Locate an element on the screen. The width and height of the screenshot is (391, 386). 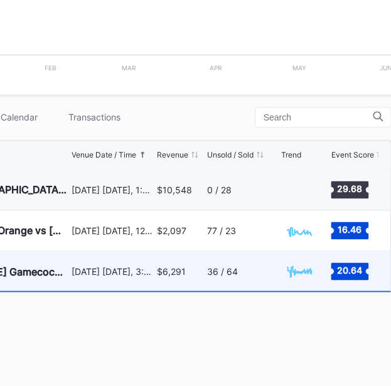
input: Search is located at coordinates (317, 117).